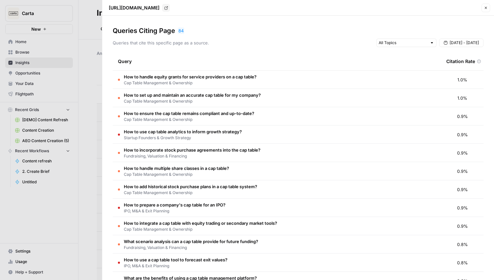  What do you see at coordinates (190, 187) in the screenshot?
I see `span: How to add historical stock purchase plans in a cap table system?` at bounding box center [190, 187].